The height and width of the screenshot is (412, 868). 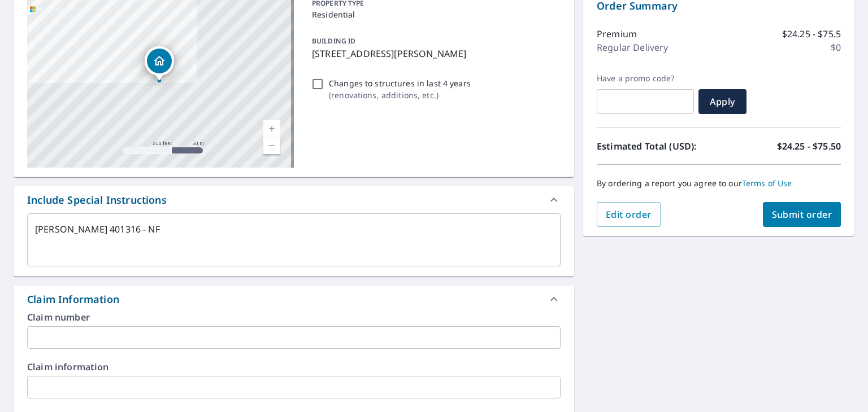 I want to click on p: BUILDING ID, so click(x=334, y=41).